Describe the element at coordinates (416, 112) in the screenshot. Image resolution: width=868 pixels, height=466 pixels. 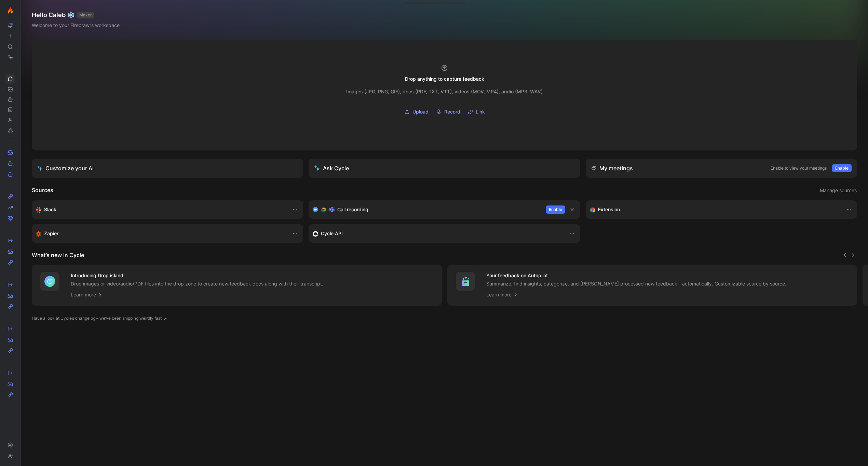
I see `button: Upload` at that location.